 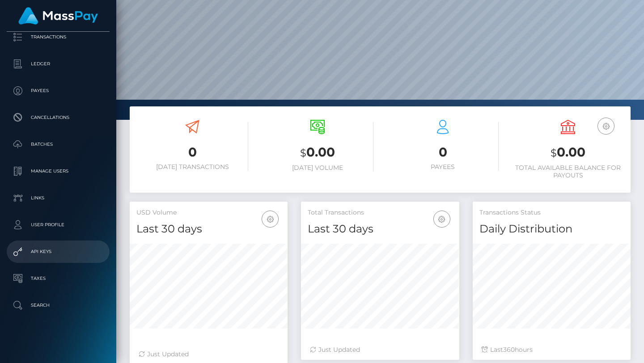 What do you see at coordinates (58, 171) in the screenshot?
I see `a: Manage Users` at bounding box center [58, 171].